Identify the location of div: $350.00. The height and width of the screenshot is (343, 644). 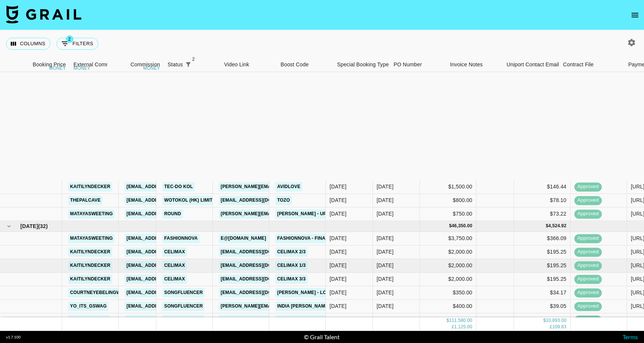
(448, 293).